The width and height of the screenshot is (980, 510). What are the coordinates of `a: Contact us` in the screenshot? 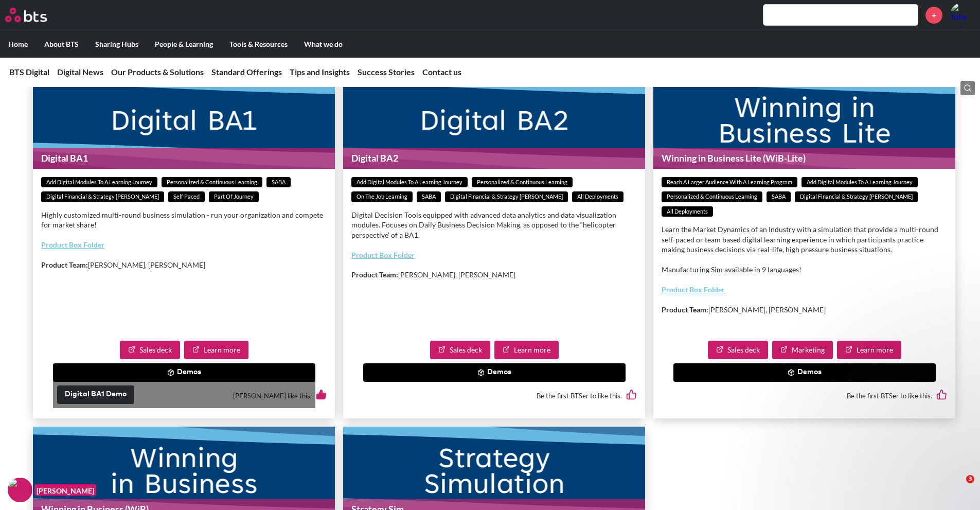 It's located at (441, 72).